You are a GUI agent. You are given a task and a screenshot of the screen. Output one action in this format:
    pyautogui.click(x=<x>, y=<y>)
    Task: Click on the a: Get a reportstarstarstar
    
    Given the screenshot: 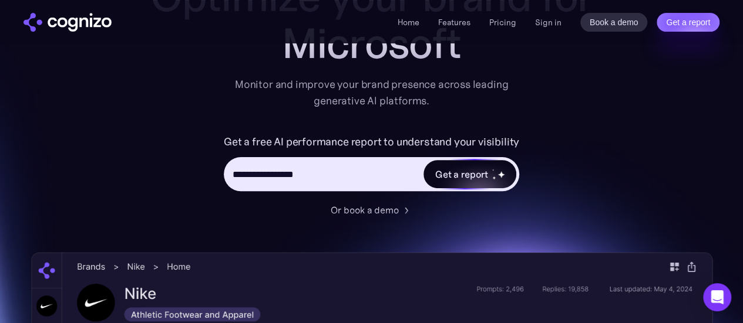 What is the action you would take?
    pyautogui.click(x=470, y=174)
    